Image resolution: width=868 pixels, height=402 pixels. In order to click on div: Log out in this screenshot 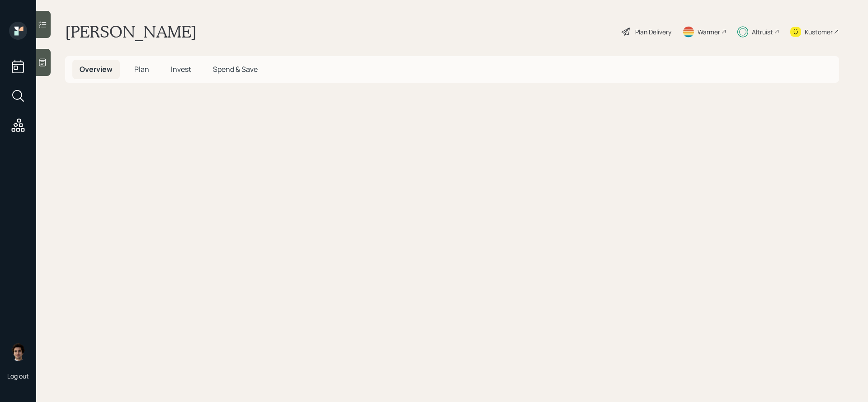, I will do `click(18, 376)`.